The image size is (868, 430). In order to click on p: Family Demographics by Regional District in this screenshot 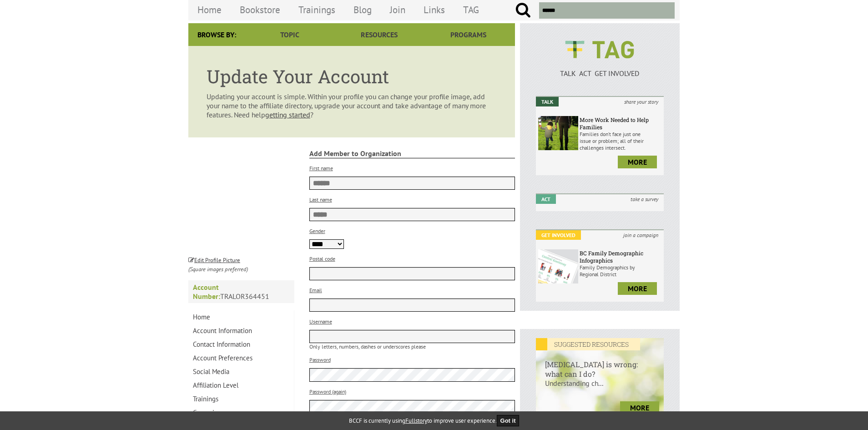, I will do `click(620, 271)`.